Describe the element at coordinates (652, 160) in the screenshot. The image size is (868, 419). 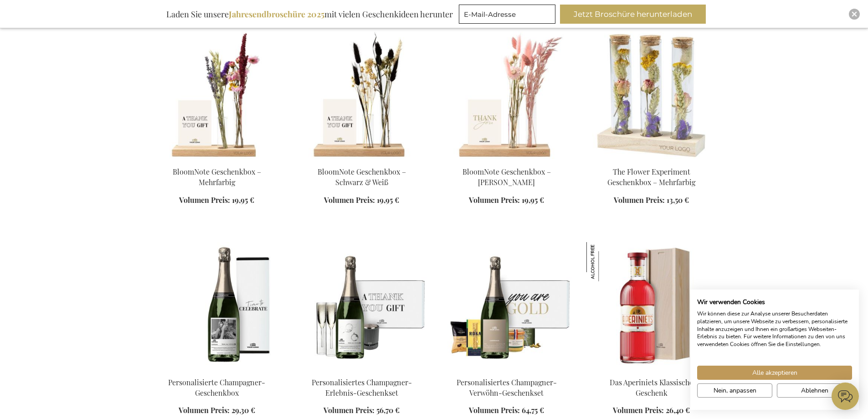
I see `a: The Flower Experiment Gift Box - Multi` at that location.